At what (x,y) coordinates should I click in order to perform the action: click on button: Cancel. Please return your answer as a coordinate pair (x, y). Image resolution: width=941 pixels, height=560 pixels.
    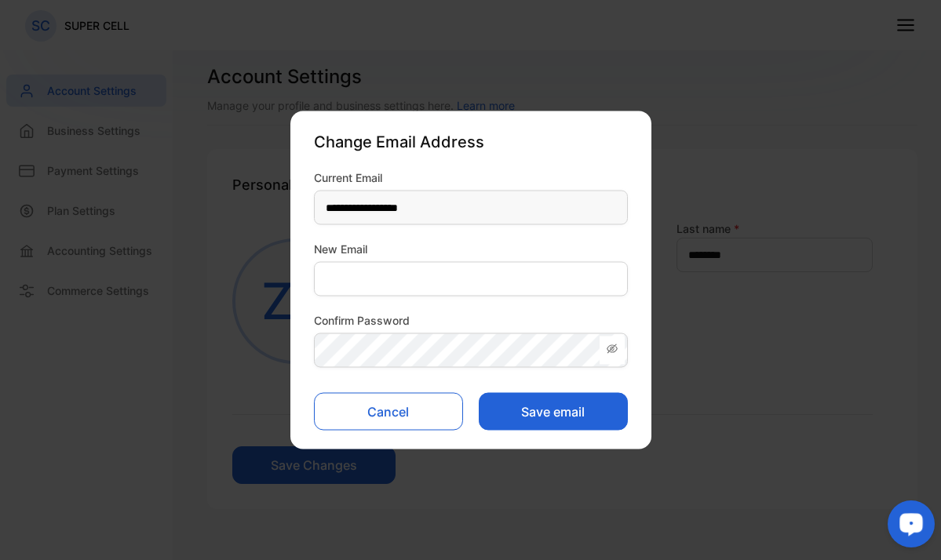
    Looking at the image, I should click on (388, 412).